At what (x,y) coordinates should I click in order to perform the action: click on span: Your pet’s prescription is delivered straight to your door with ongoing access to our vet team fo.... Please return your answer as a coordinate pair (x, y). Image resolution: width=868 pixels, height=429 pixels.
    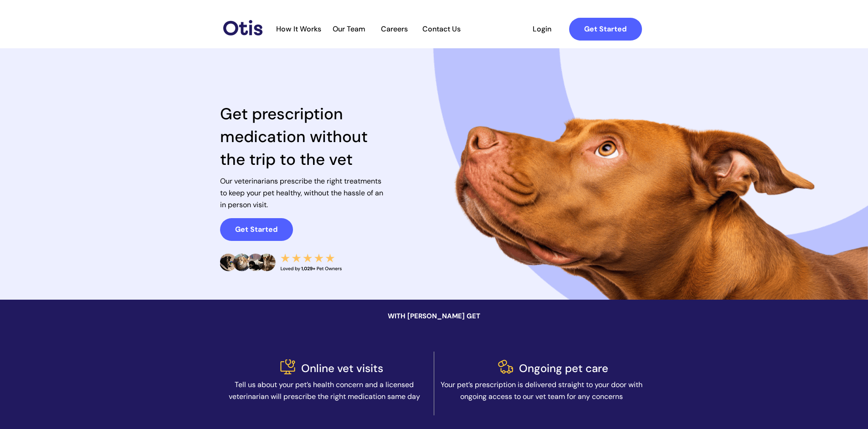
    Looking at the image, I should click on (541, 390).